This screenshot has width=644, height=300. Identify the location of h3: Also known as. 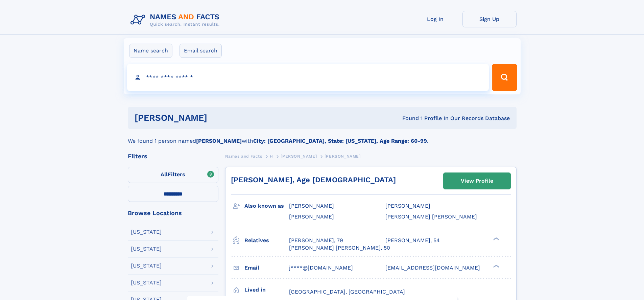
(267, 206).